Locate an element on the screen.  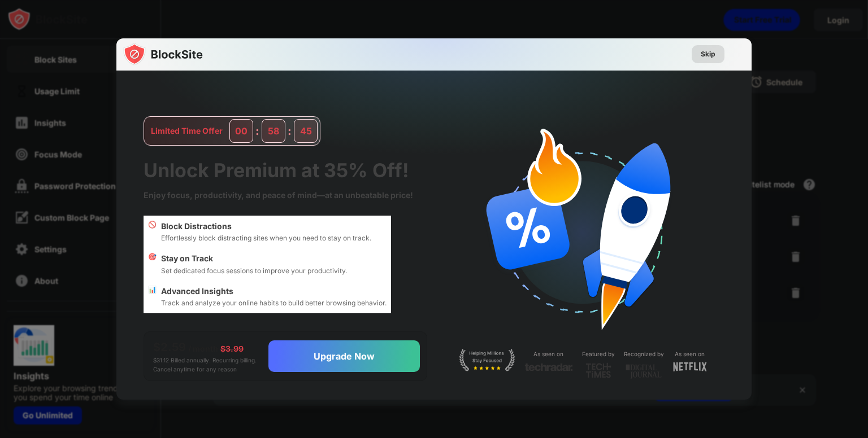
div: Track and analyze your online habits to build better browsing behavior. is located at coordinates (274, 303).